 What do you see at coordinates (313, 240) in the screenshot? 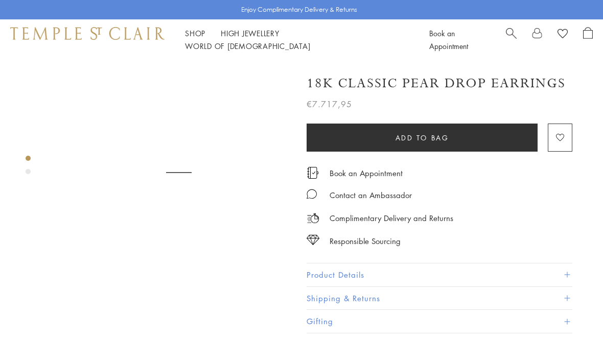
I see `img: icon_sourcing.svg` at bounding box center [313, 240].